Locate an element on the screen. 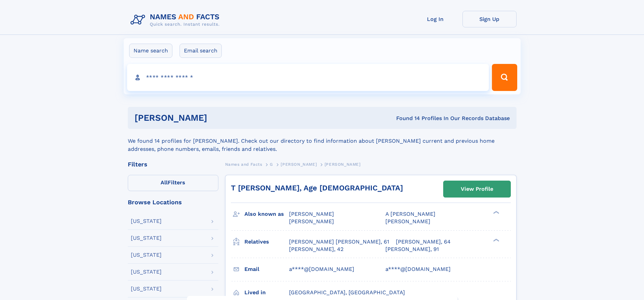 This screenshot has height=300, width=644. a: G is located at coordinates (271, 164).